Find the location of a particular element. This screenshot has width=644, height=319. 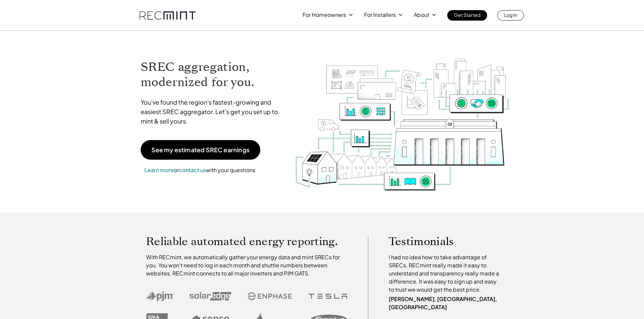

span: Learn more is located at coordinates (159, 170).